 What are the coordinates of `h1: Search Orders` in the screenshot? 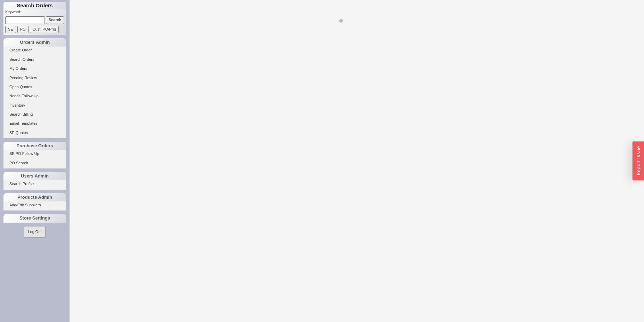 It's located at (35, 6).